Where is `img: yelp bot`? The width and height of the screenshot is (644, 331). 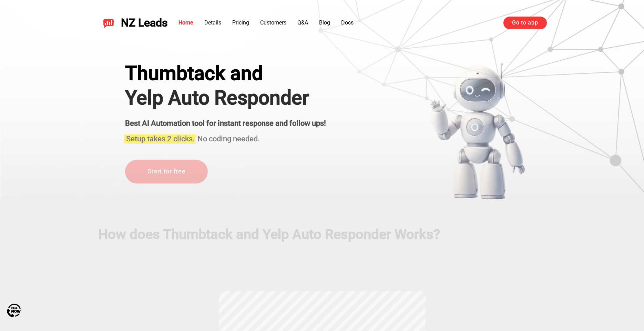
img: yelp bot is located at coordinates (478, 131).